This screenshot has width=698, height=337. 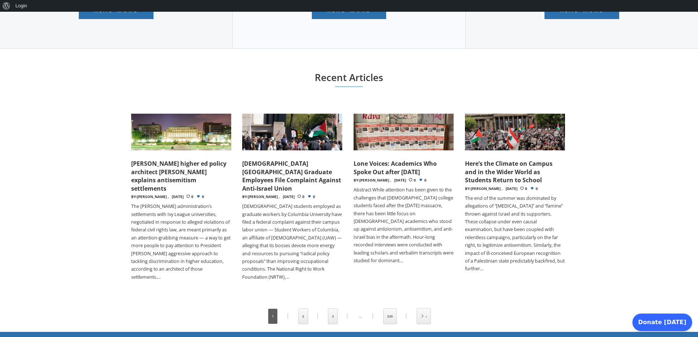 I want to click on a: 539, so click(x=390, y=316).